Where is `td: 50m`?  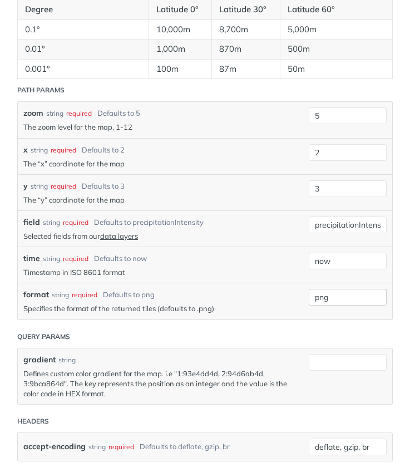 td: 50m is located at coordinates (336, 69).